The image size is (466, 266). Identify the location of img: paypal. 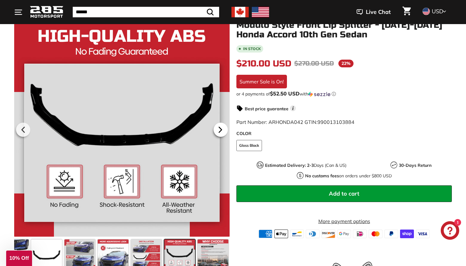
(391, 233).